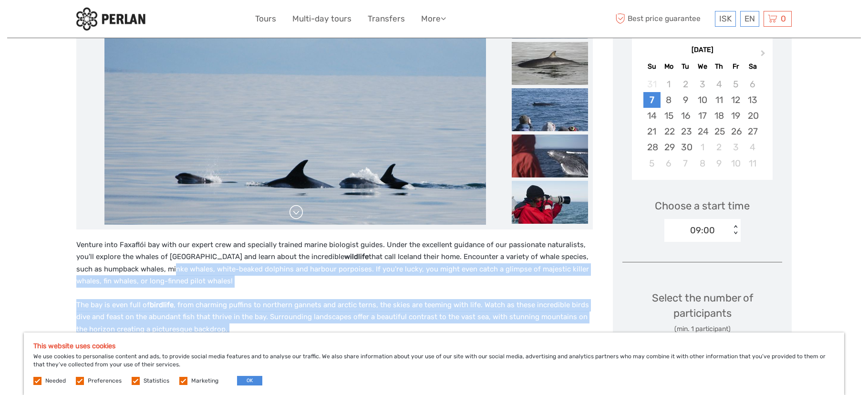 Image resolution: width=868 pixels, height=395 pixels. I want to click on div: Choose Saturday, October 4th, 2025, so click(752, 147).